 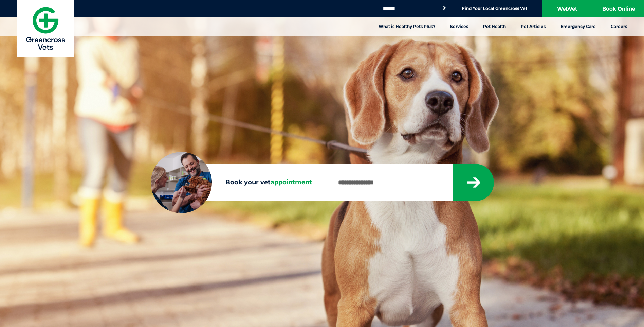 I want to click on label: Book your vet, so click(x=238, y=182).